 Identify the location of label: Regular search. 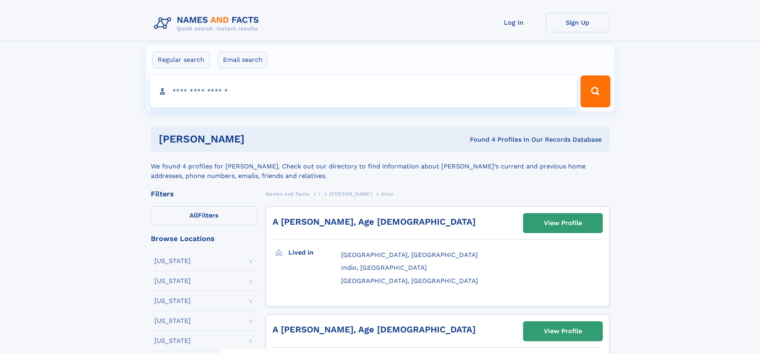
(181, 60).